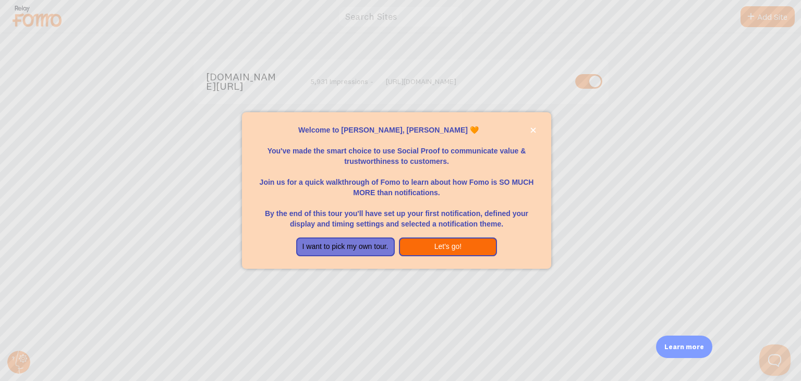 The image size is (801, 381). What do you see at coordinates (685, 346) in the screenshot?
I see `div: Learn more` at bounding box center [685, 346].